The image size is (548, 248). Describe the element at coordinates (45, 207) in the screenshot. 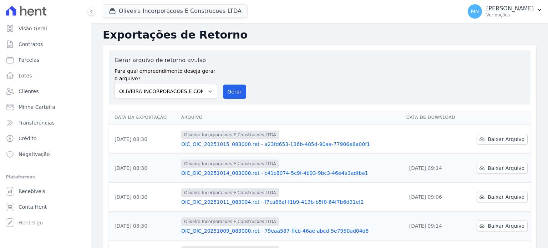

I see `a: Conta Hent` at that location.